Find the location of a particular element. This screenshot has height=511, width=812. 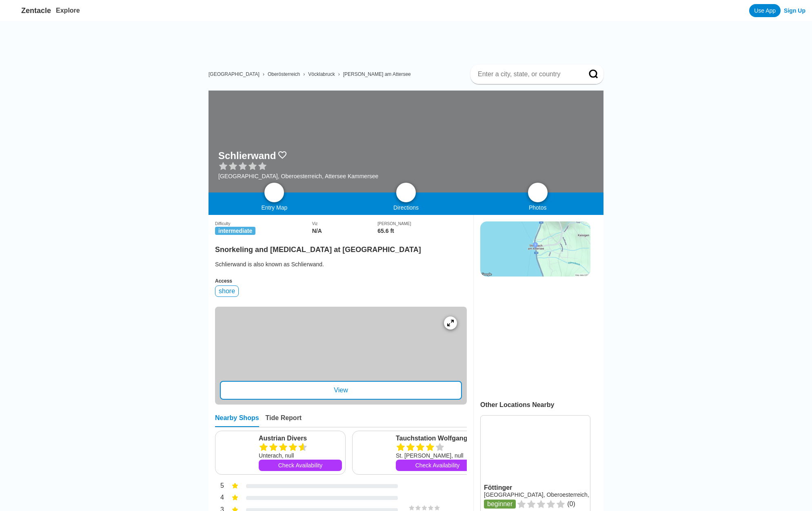

div: 65.6 ft is located at coordinates (422, 231).